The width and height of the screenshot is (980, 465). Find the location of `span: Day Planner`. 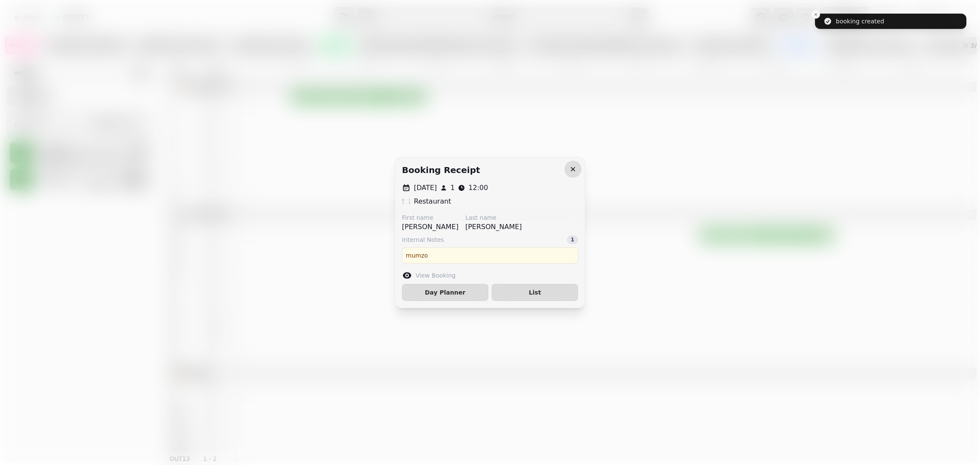

span: Day Planner is located at coordinates (445, 292).